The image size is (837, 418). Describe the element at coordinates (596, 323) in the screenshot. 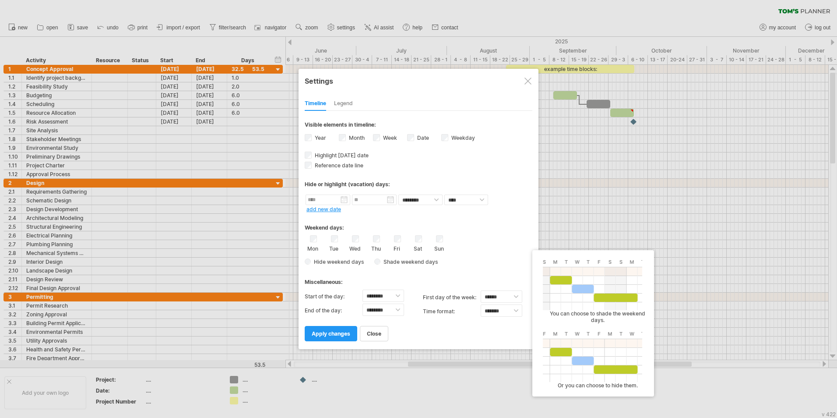

I see `div: You can choose to shade the weekend days. Or you can choose to hide them.` at that location.